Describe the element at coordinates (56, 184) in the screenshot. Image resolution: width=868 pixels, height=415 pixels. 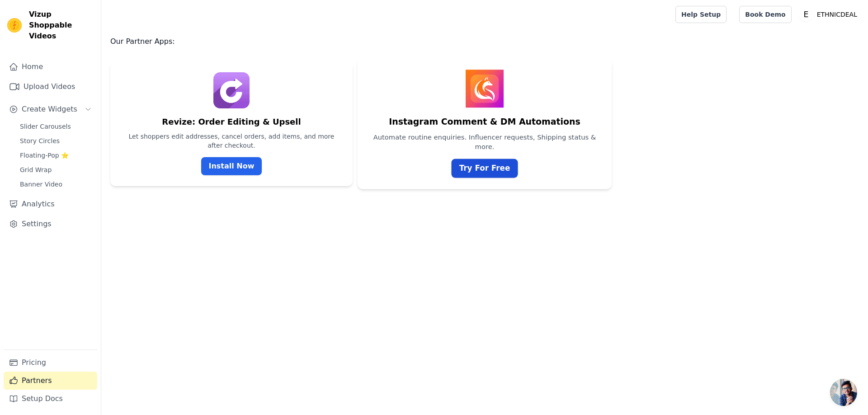
I see `a: Banner Video` at that location.